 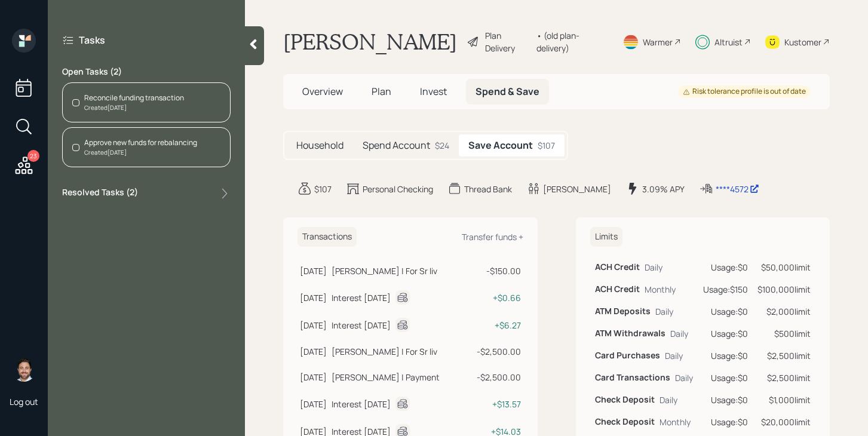 I want to click on div: Kustomer, so click(x=803, y=42).